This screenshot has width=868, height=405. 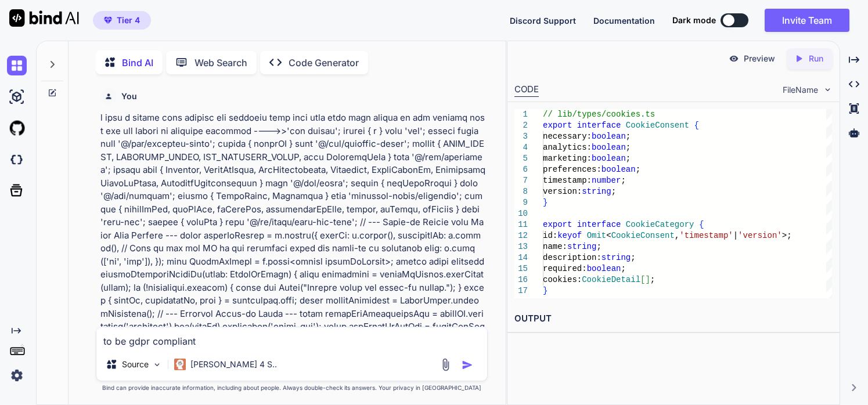 I want to click on span: keyof, so click(x=570, y=236).